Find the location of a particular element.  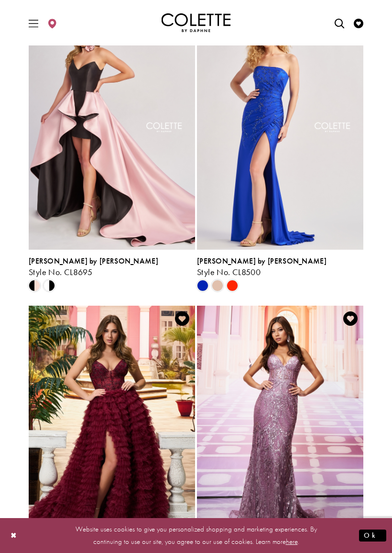

p: Website uses cookies to give you personalized shopping and marketing experiences. By continuing t... is located at coordinates (196, 535).